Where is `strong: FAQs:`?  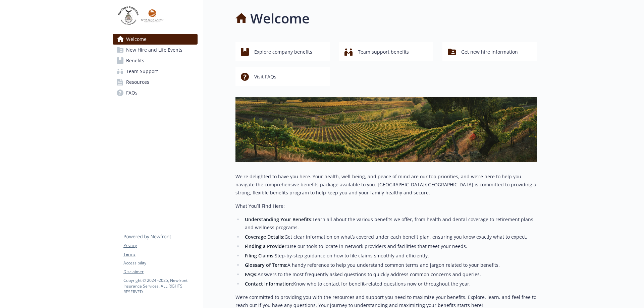 strong: FAQs: is located at coordinates (251, 274).